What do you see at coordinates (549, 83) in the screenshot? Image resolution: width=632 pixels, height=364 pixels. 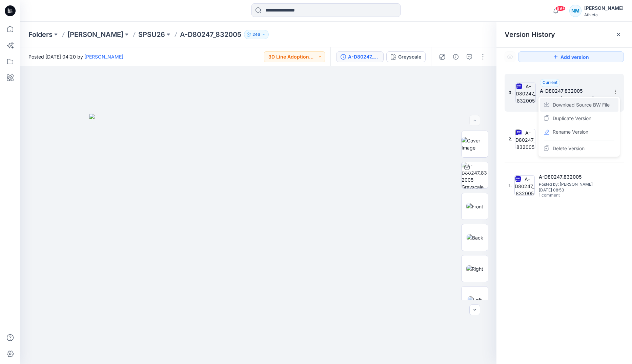 I see `span: Current` at bounding box center [549, 83].